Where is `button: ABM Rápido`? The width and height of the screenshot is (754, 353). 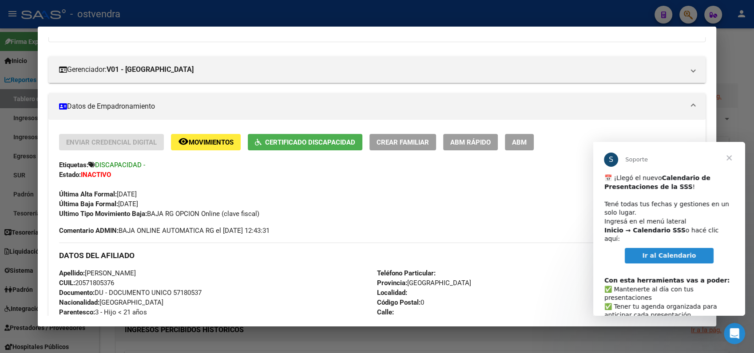 button: ABM Rápido is located at coordinates (470, 142).